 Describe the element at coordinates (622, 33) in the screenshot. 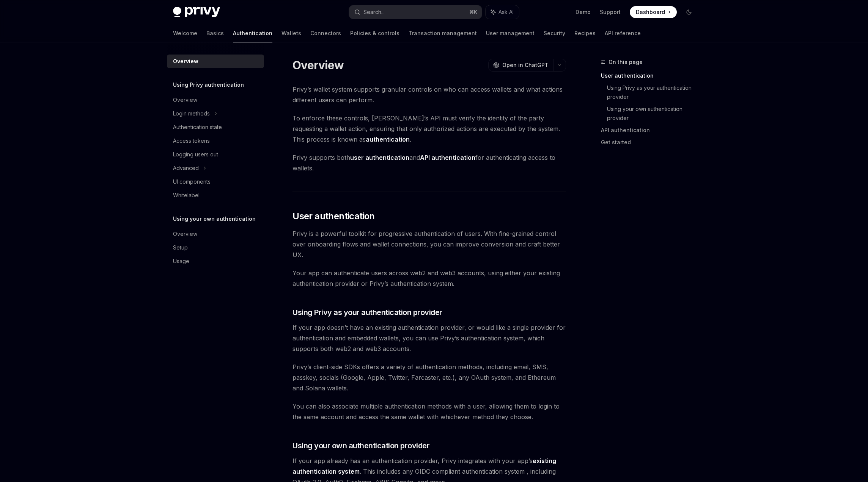

I see `a: API reference` at that location.